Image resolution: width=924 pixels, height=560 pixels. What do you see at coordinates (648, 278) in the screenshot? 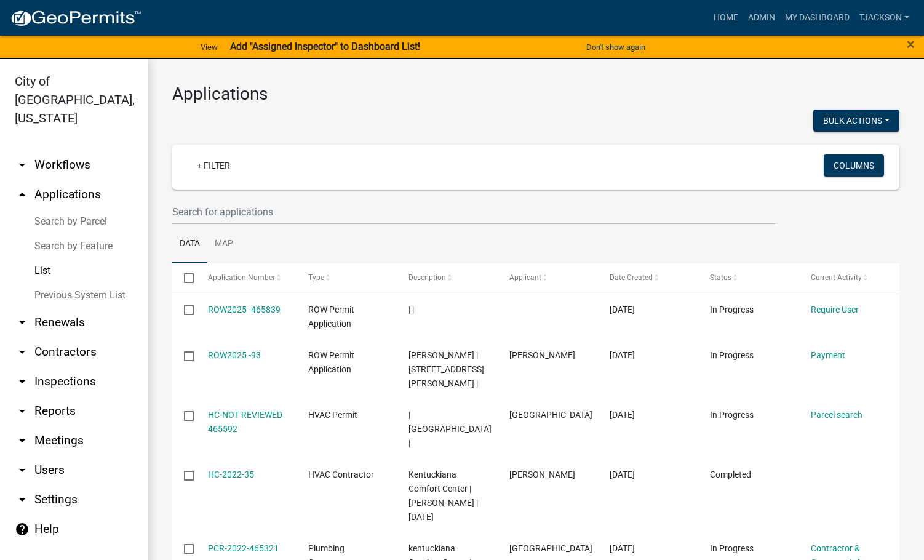
I see `datatable-header-cell: Date Created` at bounding box center [648, 278].